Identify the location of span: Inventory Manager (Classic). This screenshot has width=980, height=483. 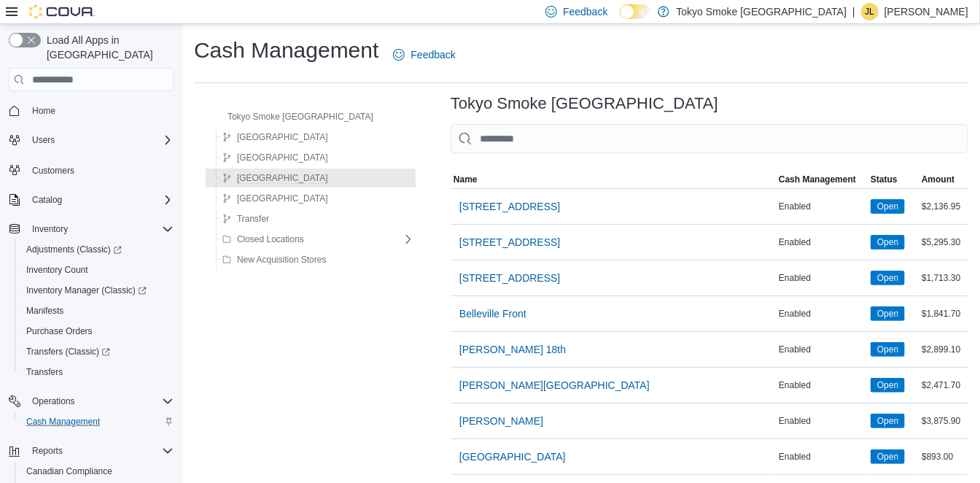
(86, 291).